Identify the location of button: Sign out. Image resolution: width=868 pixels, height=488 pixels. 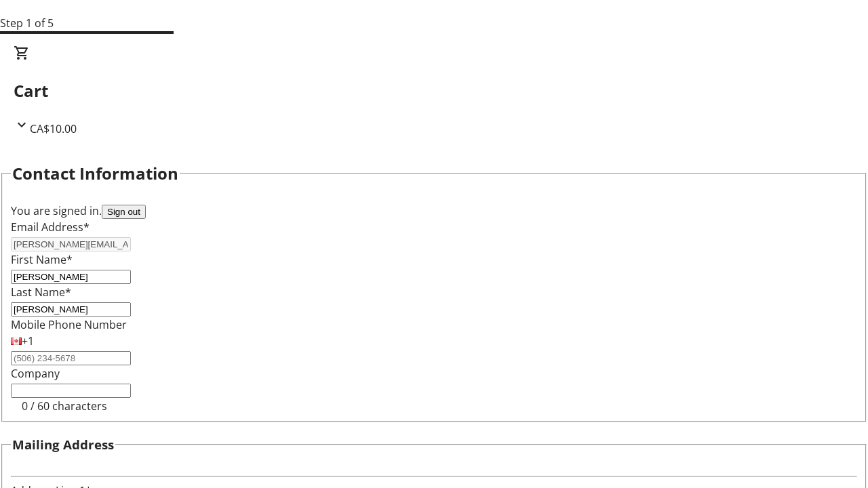
(123, 211).